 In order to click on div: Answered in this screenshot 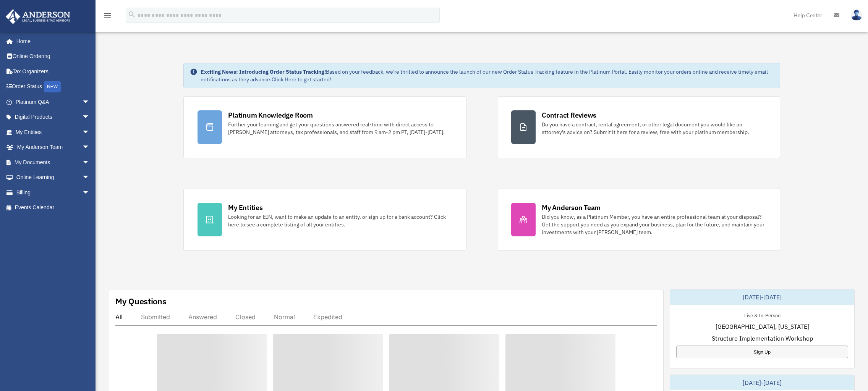, I will do `click(203, 317)`.